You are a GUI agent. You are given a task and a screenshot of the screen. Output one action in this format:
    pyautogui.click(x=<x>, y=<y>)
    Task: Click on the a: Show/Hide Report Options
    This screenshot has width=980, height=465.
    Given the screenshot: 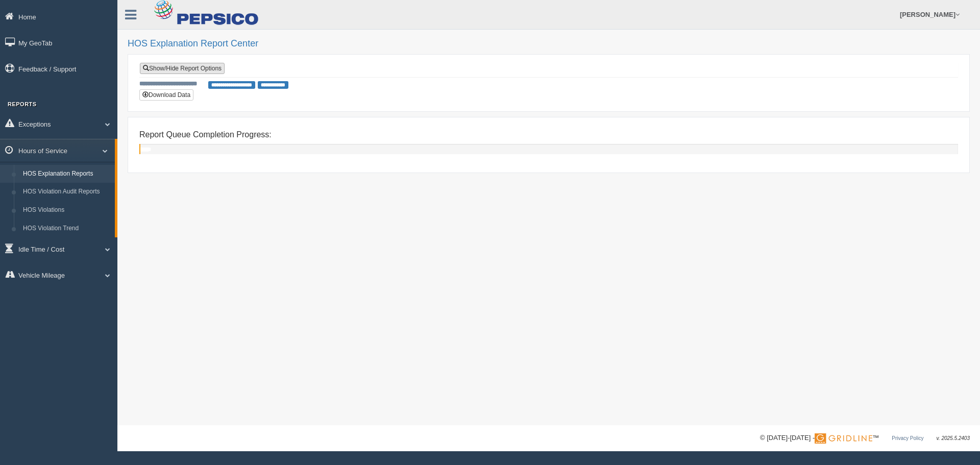 What is the action you would take?
    pyautogui.click(x=182, y=68)
    